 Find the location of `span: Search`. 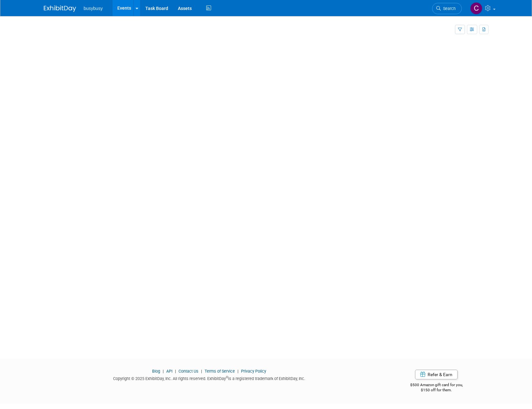

span: Search is located at coordinates (448, 8).